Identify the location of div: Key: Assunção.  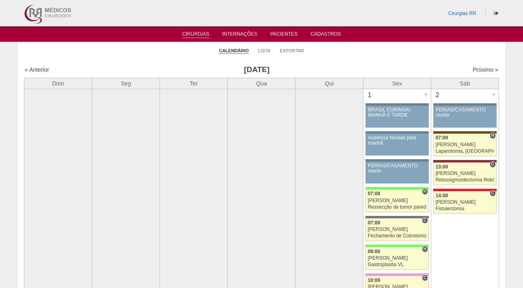
(464, 190).